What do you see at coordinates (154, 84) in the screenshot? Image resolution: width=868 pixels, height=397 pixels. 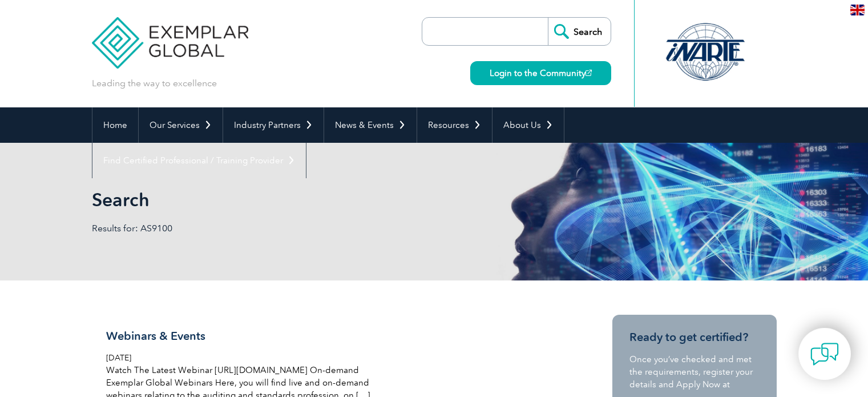 I see `p: Leading the way to excellence` at bounding box center [154, 84].